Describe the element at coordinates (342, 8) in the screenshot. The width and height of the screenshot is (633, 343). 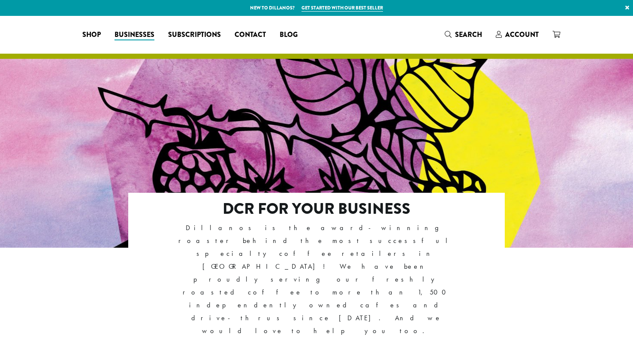
I see `a: Get started with our best seller` at that location.